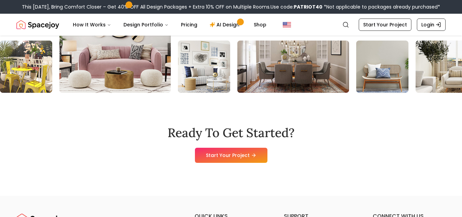  I want to click on nav: Global, so click(231, 25).